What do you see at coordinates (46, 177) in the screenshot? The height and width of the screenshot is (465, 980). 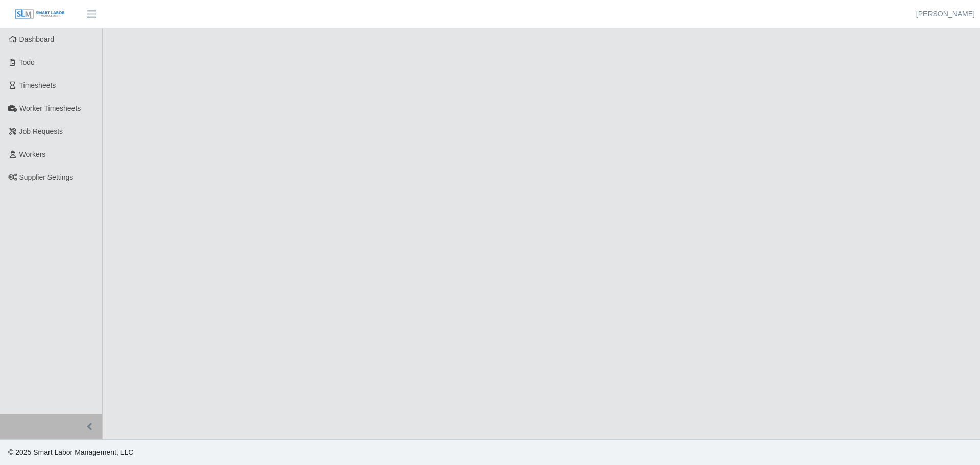 I see `span: Supplier Settings` at bounding box center [46, 177].